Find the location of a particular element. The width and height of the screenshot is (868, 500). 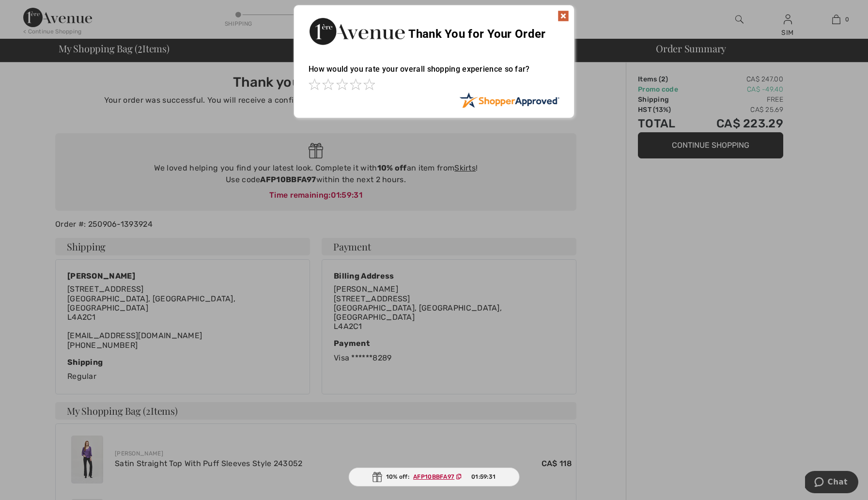

div: 10% off: is located at coordinates (434, 477).